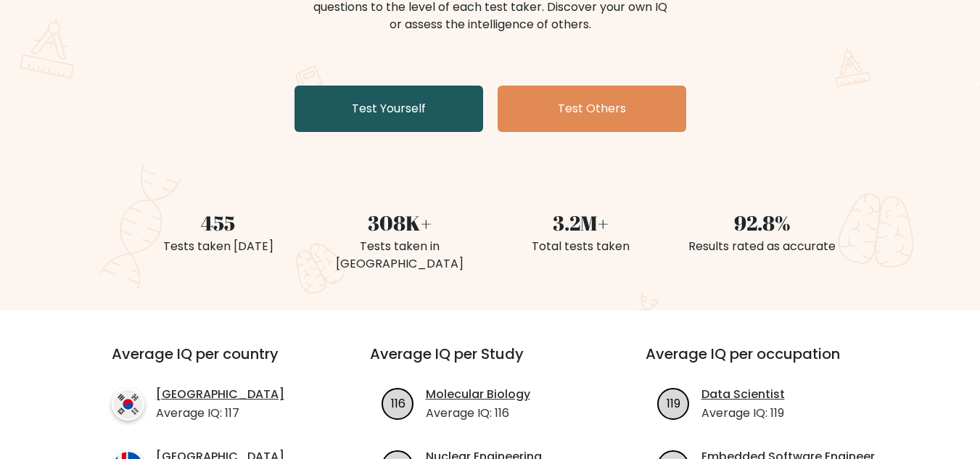 The width and height of the screenshot is (980, 459). What do you see at coordinates (743, 413) in the screenshot?
I see `p: Average IQ: 119` at bounding box center [743, 413].